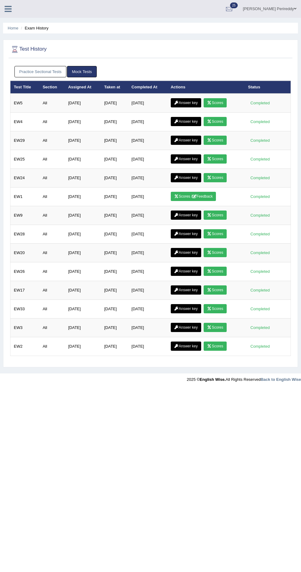 The height and width of the screenshot is (572, 301). What do you see at coordinates (25, 122) in the screenshot?
I see `td: EW4` at bounding box center [25, 122].